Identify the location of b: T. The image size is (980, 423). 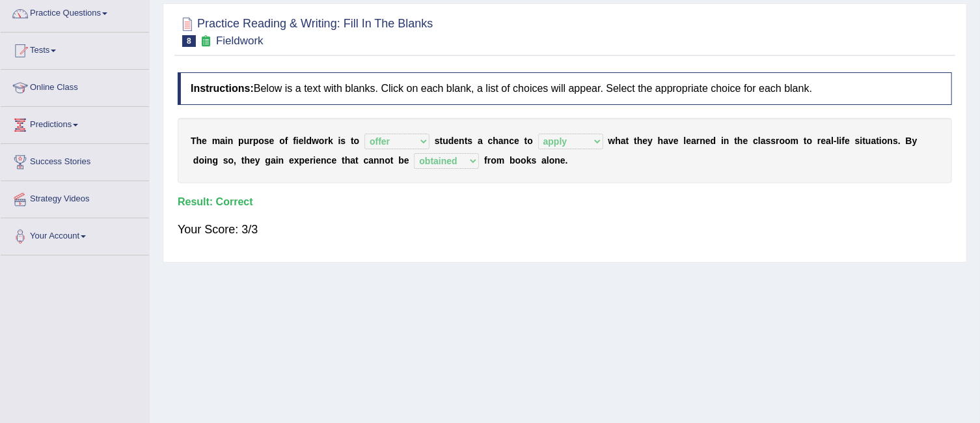
(193, 141).